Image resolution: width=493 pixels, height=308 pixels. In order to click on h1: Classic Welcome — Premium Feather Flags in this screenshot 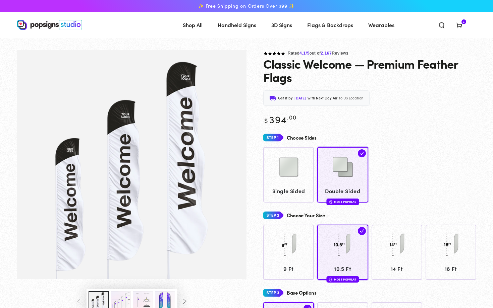, I will do `click(369, 70)`.